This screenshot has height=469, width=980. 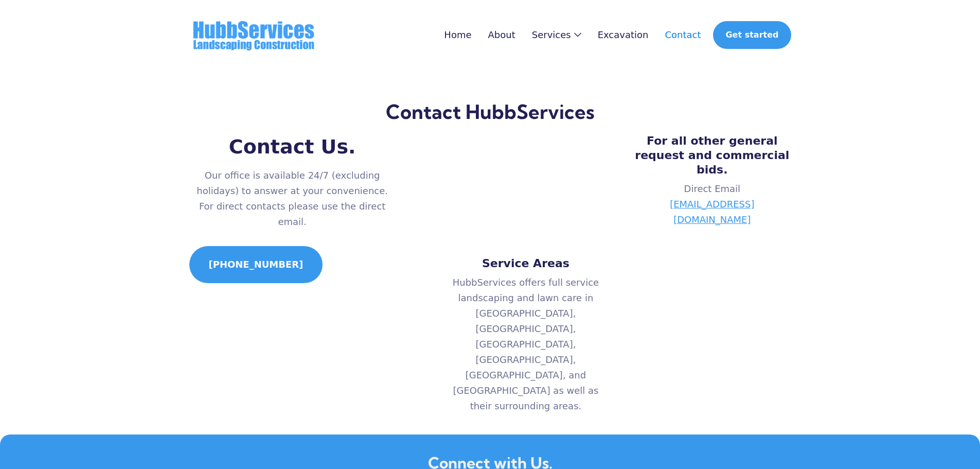 I want to click on a: home, so click(x=253, y=35).